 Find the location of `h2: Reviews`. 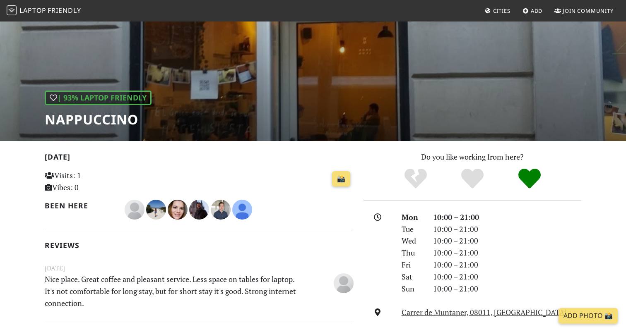

h2: Reviews is located at coordinates (199, 245).